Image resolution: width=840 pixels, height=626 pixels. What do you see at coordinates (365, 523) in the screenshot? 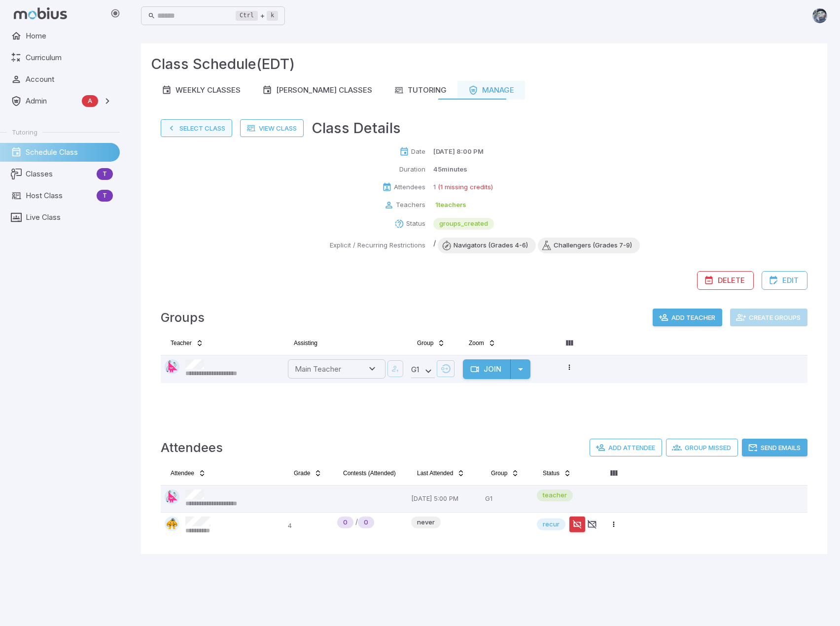
I see `div: New Student` at bounding box center [365, 523].